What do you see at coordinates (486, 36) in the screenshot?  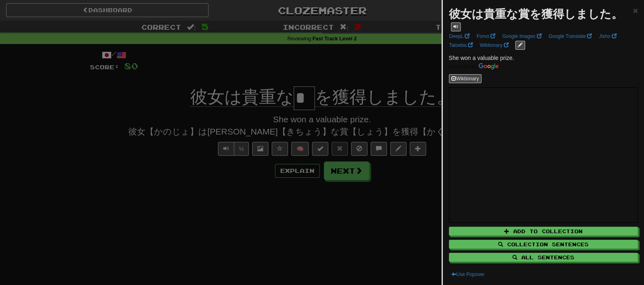 I see `a: Forvo` at bounding box center [486, 36].